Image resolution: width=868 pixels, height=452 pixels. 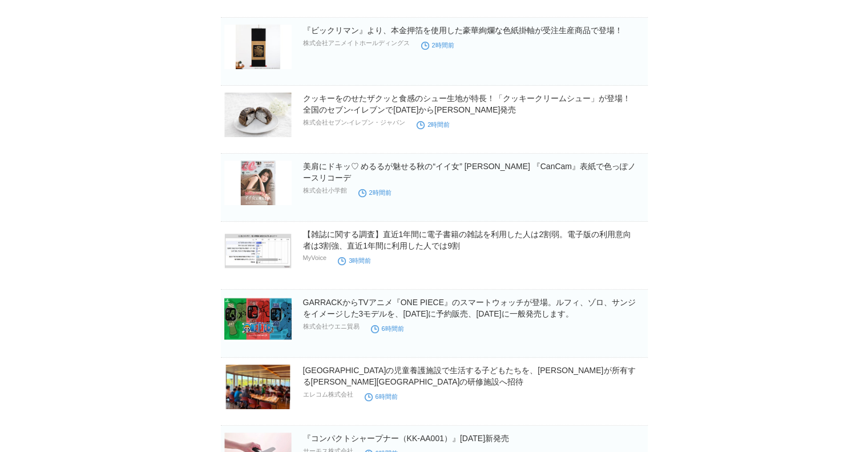 What do you see at coordinates (463, 30) in the screenshot?
I see `a: 『ビックリマン』より、本金押箔を使用した豪華絢爛な色紙掛軸が受注生産商品で登場！` at bounding box center [463, 30].